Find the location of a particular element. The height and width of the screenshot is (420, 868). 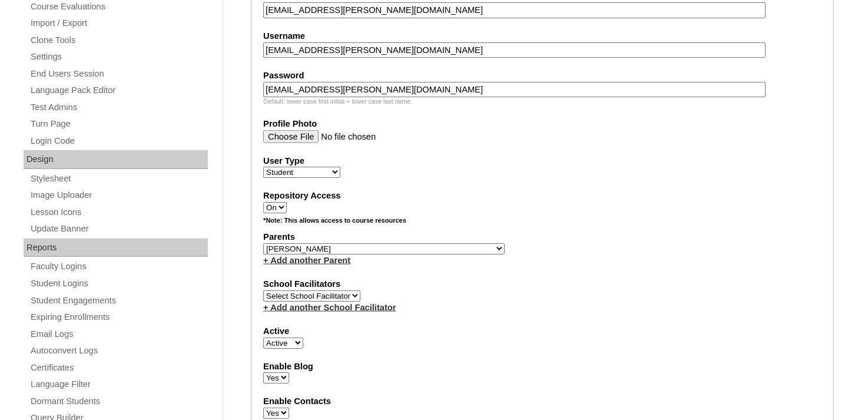

a: Email Logs is located at coordinates (119, 333).